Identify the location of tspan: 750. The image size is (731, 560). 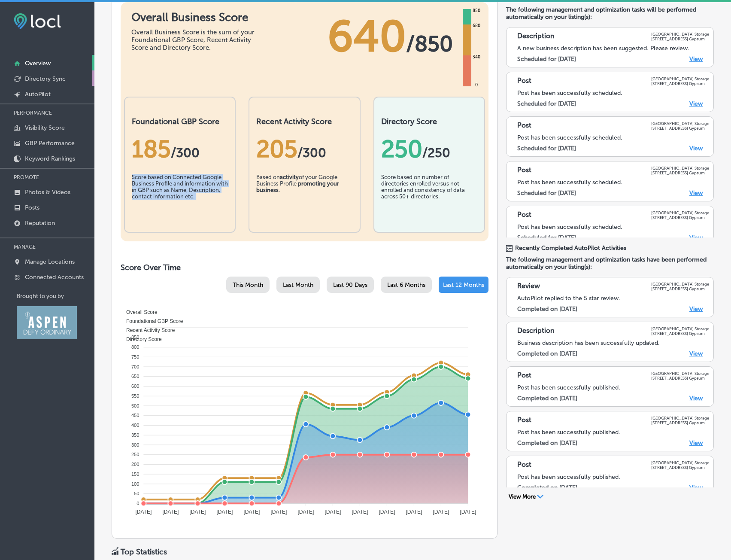
(135, 356).